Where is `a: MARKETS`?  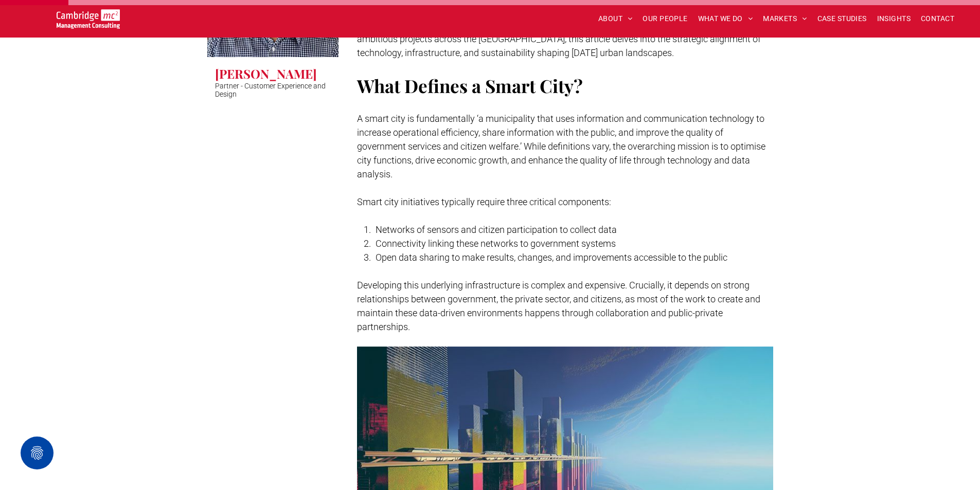 a: MARKETS is located at coordinates (784, 18).